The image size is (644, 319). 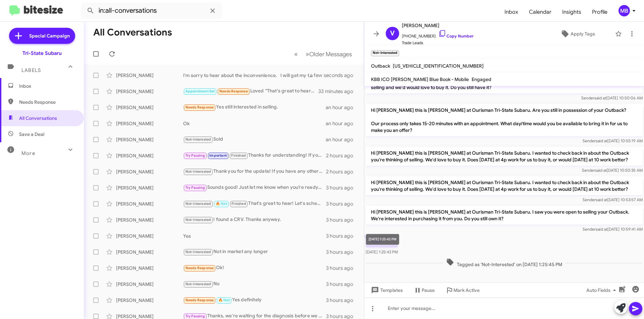 What do you see at coordinates (577, 34) in the screenshot?
I see `button: Apply Tags` at bounding box center [577, 34].